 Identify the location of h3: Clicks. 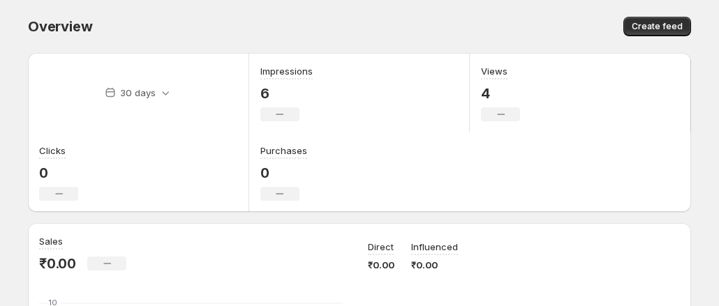
(52, 151).